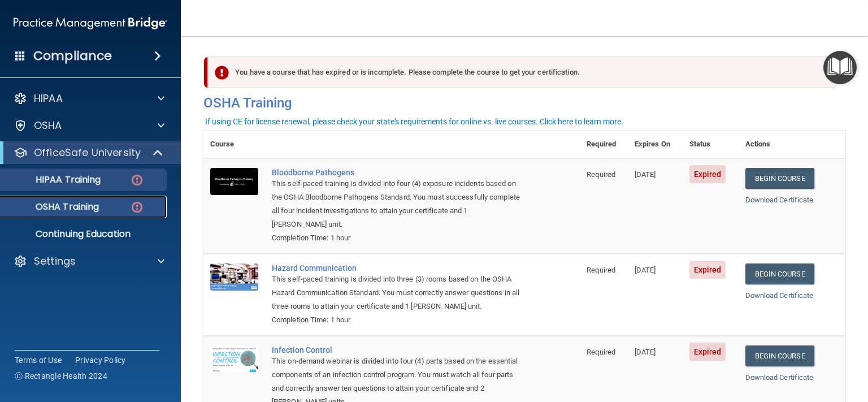  What do you see at coordinates (710, 144) in the screenshot?
I see `th: Status` at bounding box center [710, 144].